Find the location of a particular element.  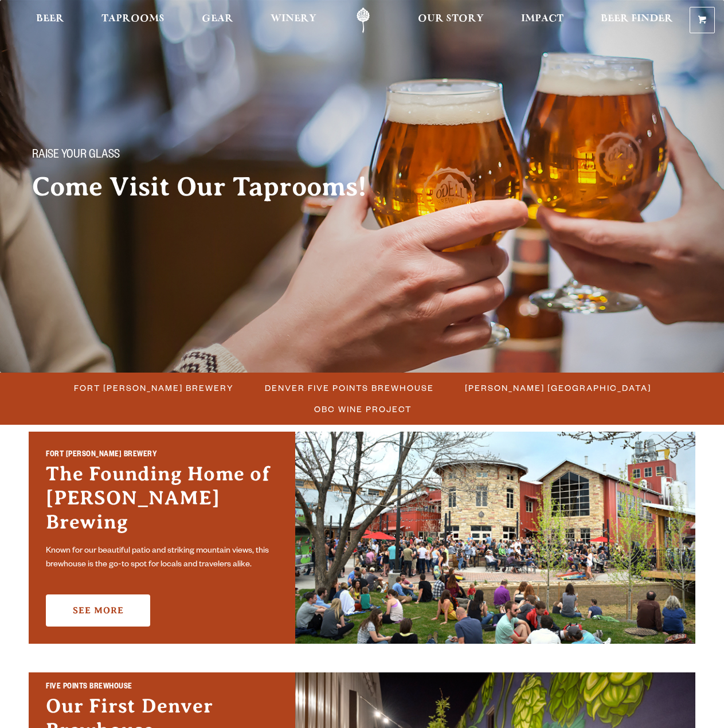

img: Fort Collins Brewery & Taproom' is located at coordinates (495, 538).